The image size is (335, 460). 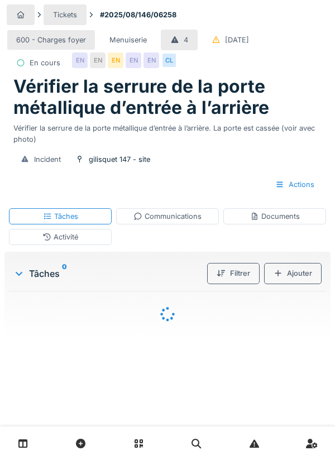 I want to click on div: gilisquet 147 - site, so click(x=119, y=159).